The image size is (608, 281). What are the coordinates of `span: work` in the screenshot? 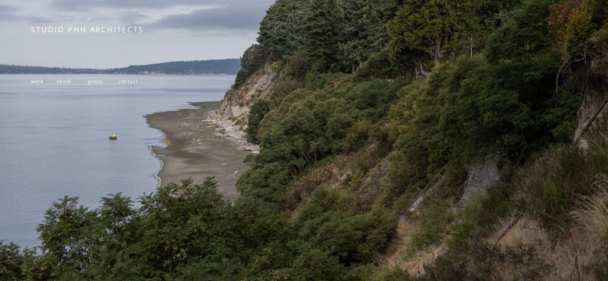 It's located at (37, 81).